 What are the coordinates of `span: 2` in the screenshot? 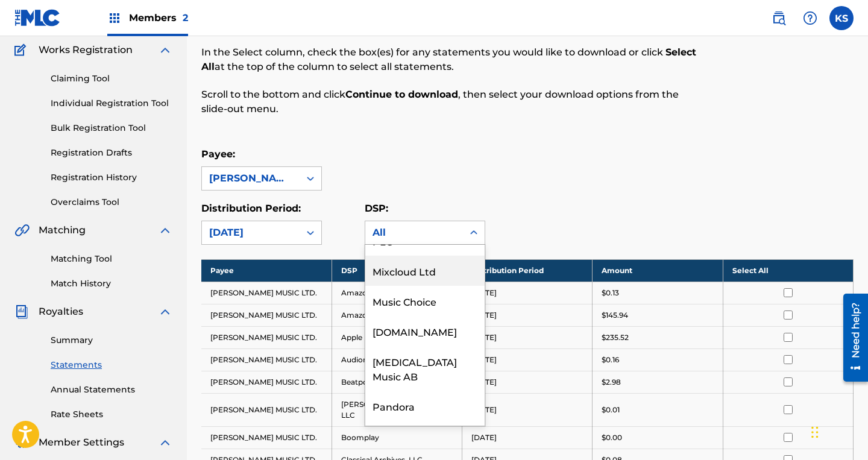 It's located at (185, 18).